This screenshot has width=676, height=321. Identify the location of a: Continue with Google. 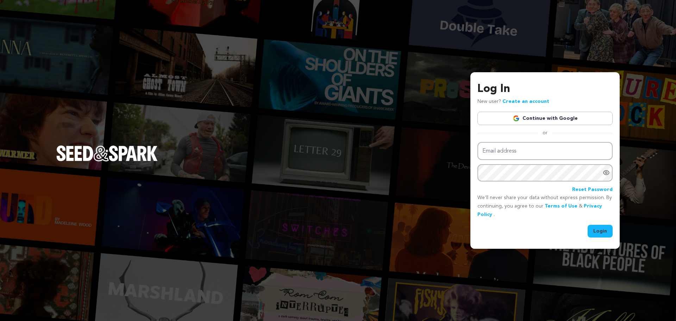
(545, 118).